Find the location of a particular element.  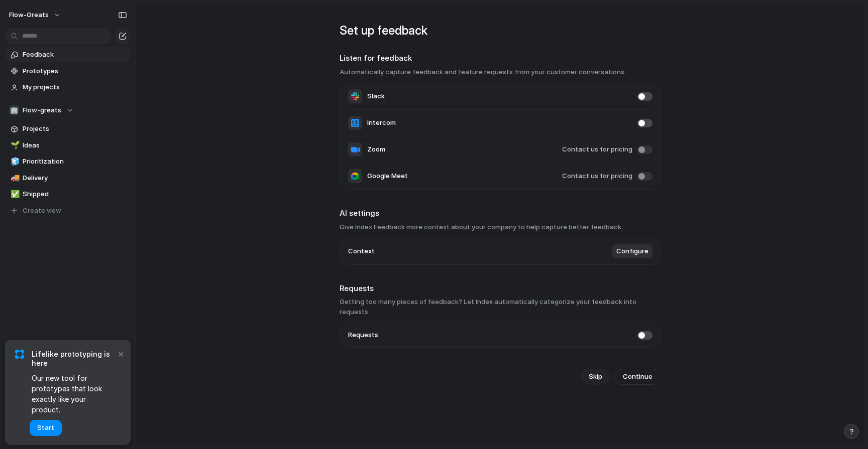

div: ✅Shipped is located at coordinates (68, 194).